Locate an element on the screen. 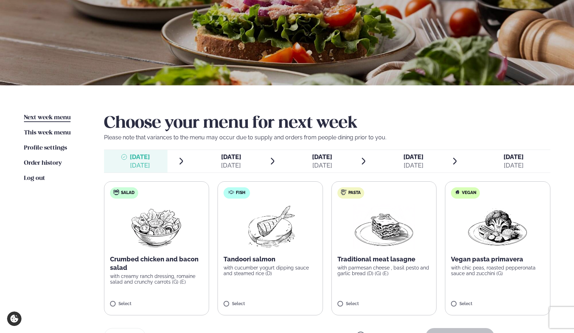 The image size is (574, 333). span: Salad is located at coordinates (128, 193).